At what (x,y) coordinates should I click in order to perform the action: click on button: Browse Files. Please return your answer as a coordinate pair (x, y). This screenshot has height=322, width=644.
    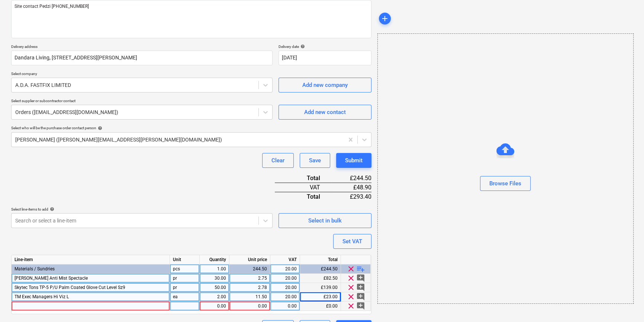
    Looking at the image, I should click on (505, 184).